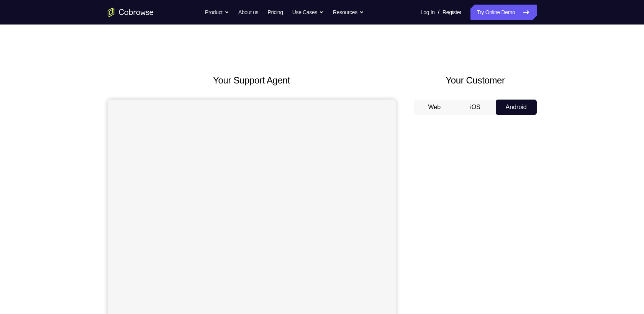 The width and height of the screenshot is (644, 314). I want to click on a: Try Online Demo, so click(503, 13).